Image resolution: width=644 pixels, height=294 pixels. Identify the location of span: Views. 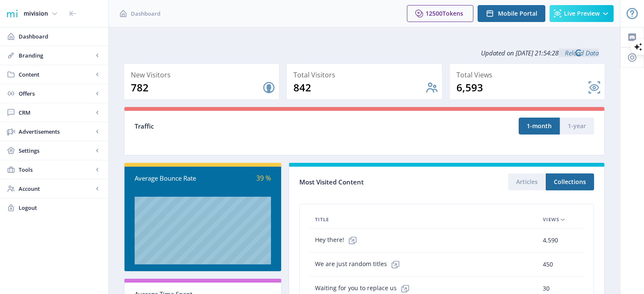
(551, 220).